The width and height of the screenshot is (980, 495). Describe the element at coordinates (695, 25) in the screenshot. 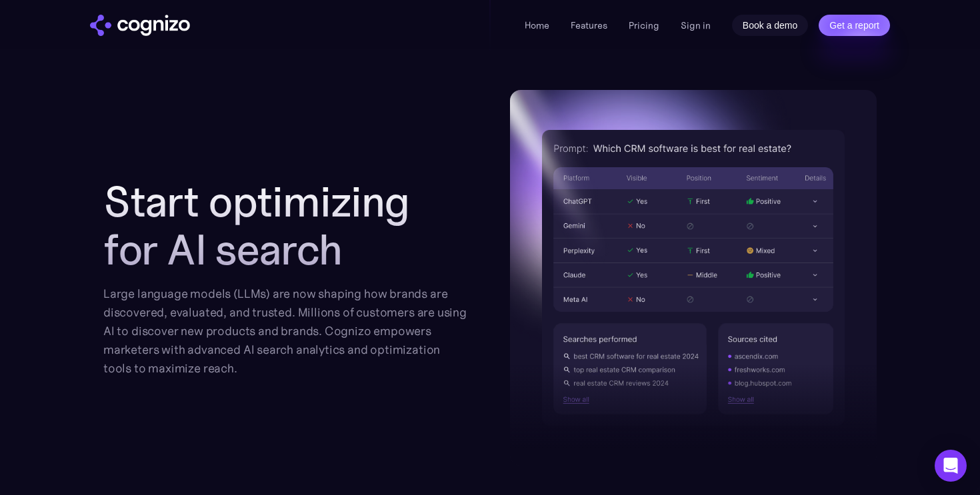

I see `a: Sign in` at that location.